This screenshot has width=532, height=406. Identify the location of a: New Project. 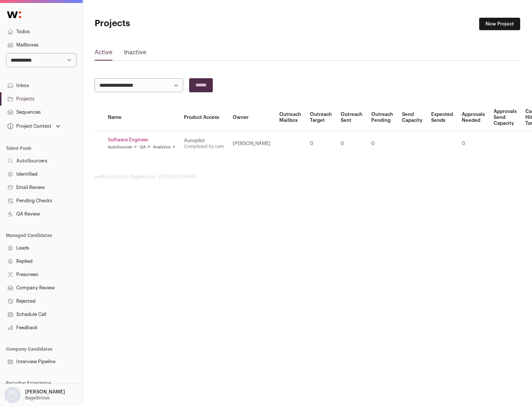
(499, 24).